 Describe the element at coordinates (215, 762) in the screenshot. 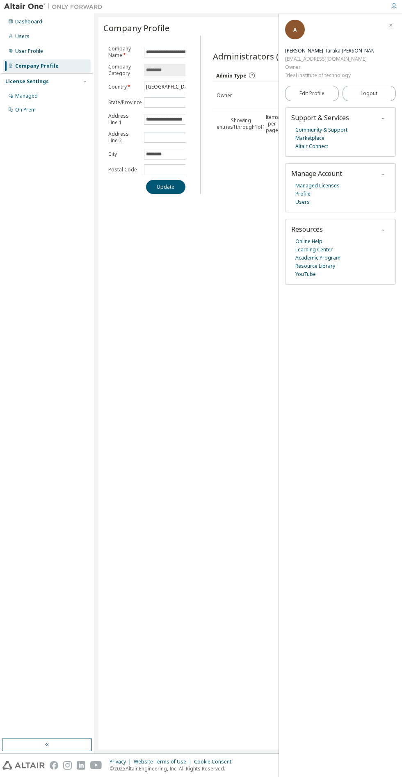

I see `div: Cookie Consent` at that location.